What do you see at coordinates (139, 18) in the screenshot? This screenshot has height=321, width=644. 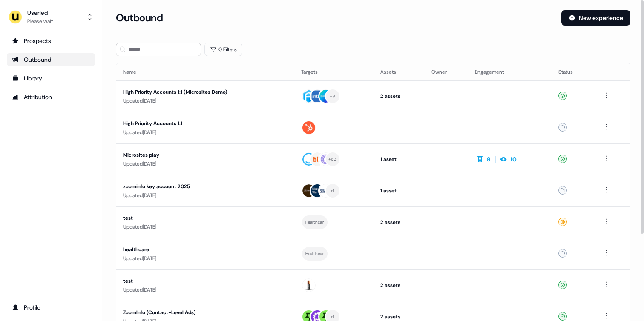 I see `h3: Outbound` at bounding box center [139, 18].